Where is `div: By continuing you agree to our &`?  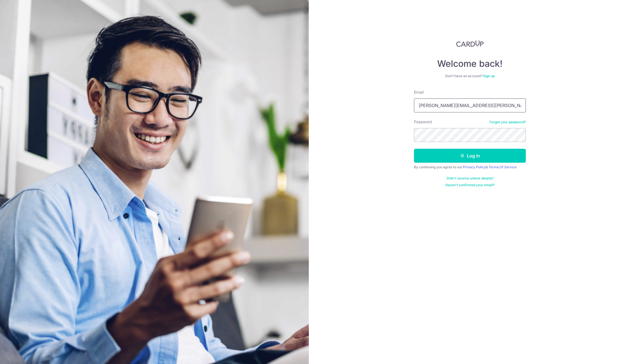
div: By continuing you agree to our & is located at coordinates (470, 167).